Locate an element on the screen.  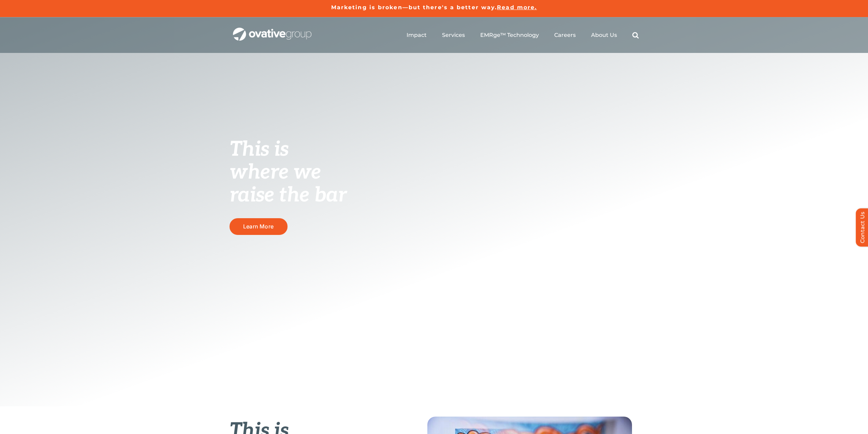
a: OG_Full_horizontal_WHT is located at coordinates (272, 30).